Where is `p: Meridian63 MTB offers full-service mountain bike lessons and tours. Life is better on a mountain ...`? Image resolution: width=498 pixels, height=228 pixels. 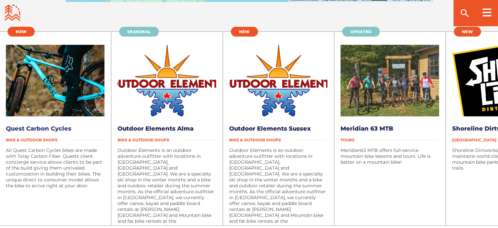 p: Meridian63 MTB offers full-service mountain bike lessons and tours. Life is better on a mountain ... is located at coordinates (390, 156).